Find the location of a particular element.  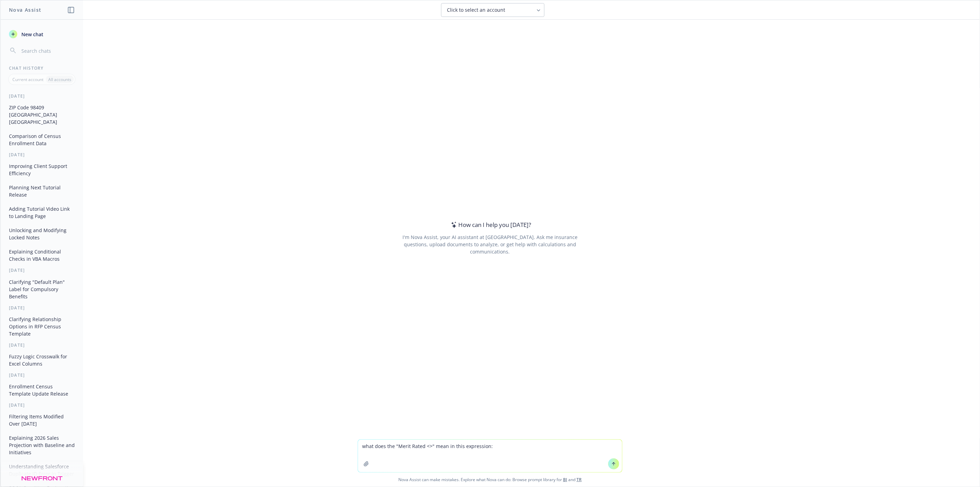

span: New chat is located at coordinates (32, 34).